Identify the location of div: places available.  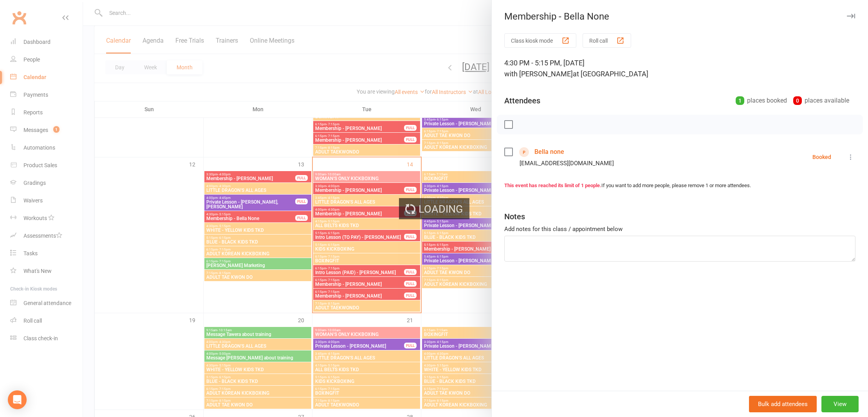
(821, 101).